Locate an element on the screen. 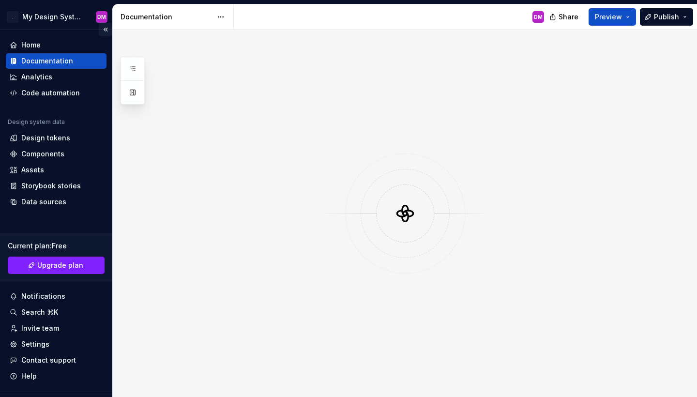  span: Upgrade plan is located at coordinates (60, 265).